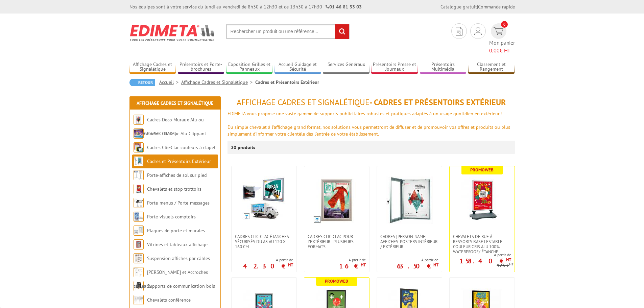 The image size is (644, 308). I want to click on strong: 01 46 81 33 03, so click(343, 7).